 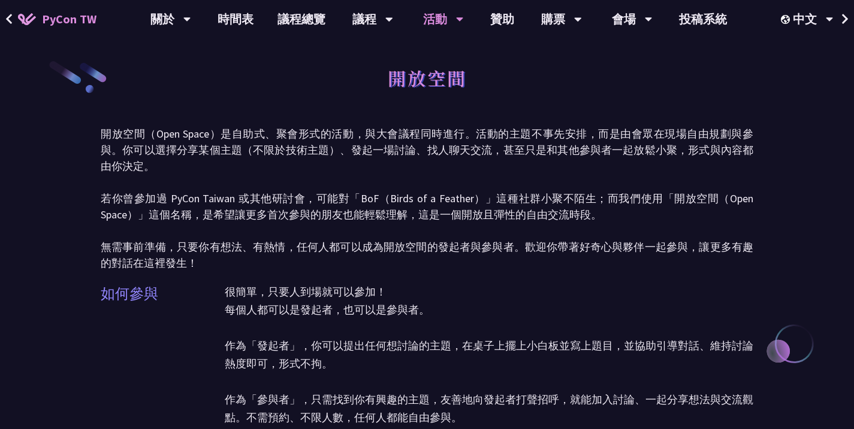 I want to click on p: 如何參與, so click(x=129, y=294).